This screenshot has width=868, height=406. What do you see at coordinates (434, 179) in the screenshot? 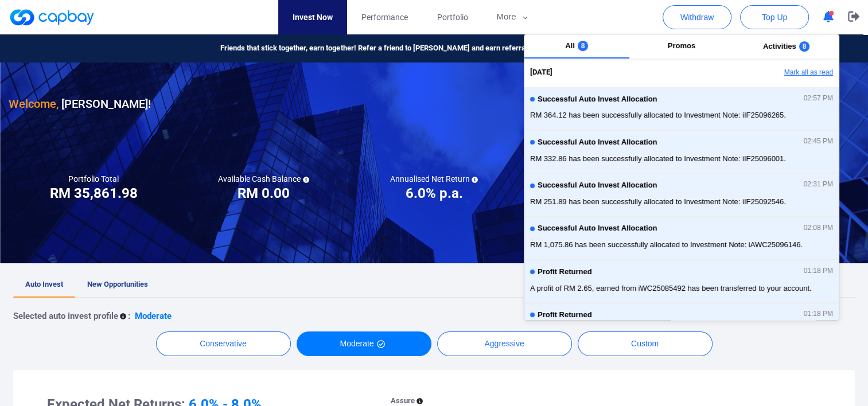
I see `h5: Annualised Net Return` at bounding box center [434, 179].